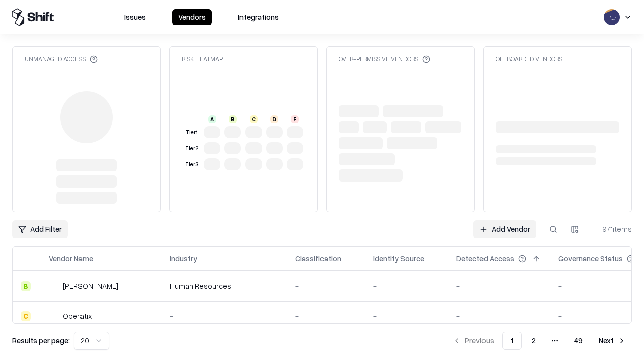 The height and width of the screenshot is (362, 644). I want to click on p: Results per page:, so click(41, 340).